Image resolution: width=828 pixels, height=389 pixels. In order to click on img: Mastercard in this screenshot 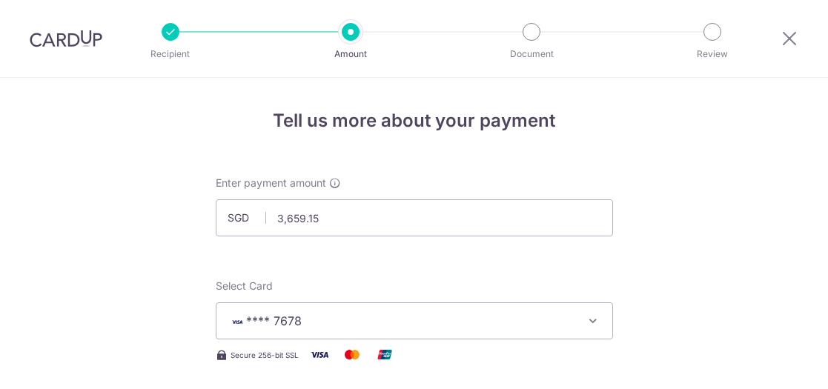, I will do `click(352, 354)`.